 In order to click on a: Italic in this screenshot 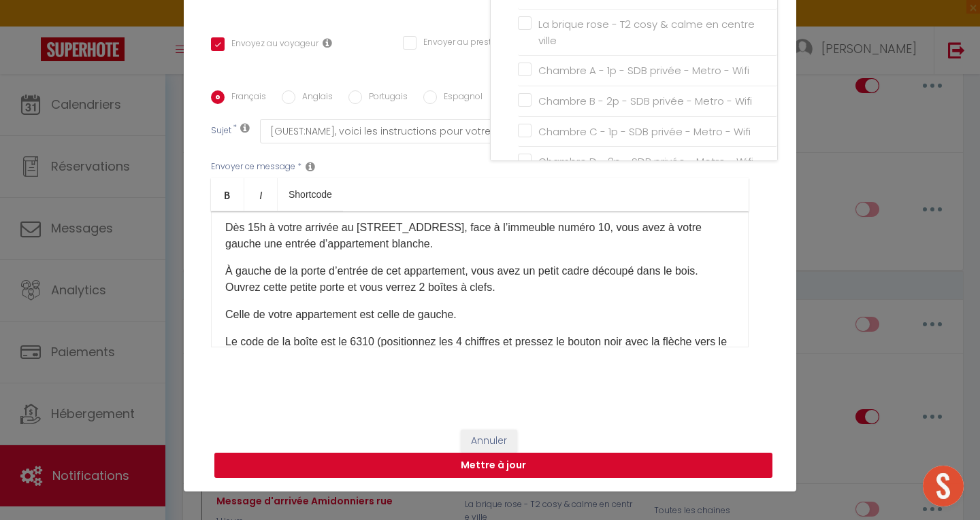, I will do `click(261, 195)`.